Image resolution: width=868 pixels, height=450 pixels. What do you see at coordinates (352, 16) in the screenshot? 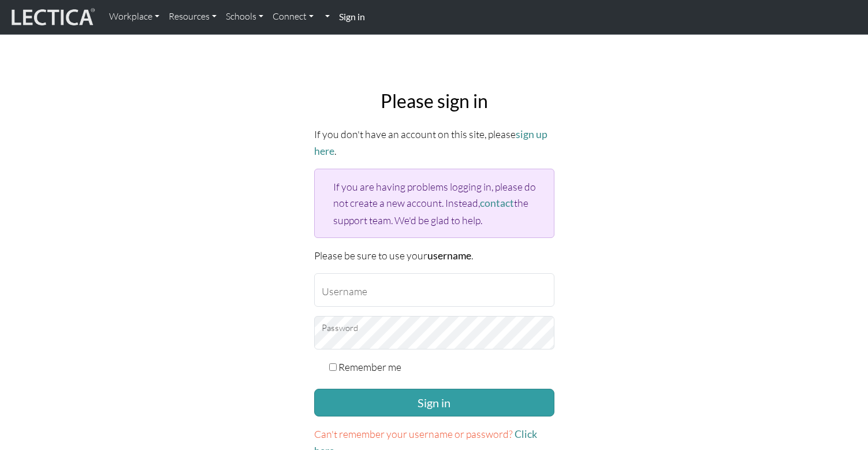
I see `strong: Sign in` at bounding box center [352, 16].